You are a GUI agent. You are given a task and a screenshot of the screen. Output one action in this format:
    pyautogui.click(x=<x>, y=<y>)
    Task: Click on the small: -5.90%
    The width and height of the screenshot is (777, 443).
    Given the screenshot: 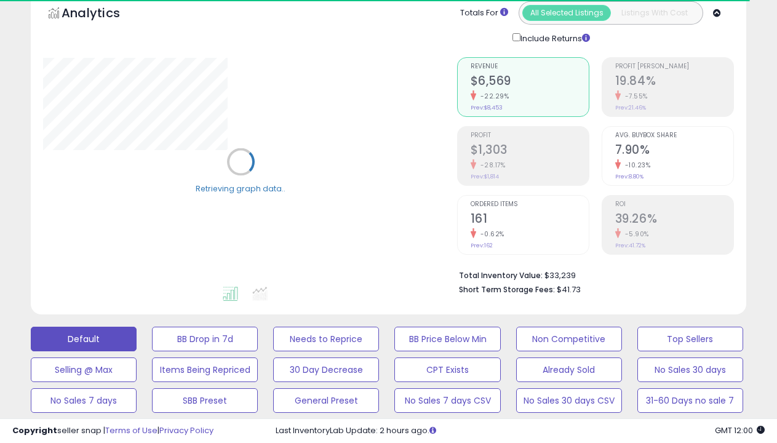 What is the action you would take?
    pyautogui.click(x=635, y=234)
    